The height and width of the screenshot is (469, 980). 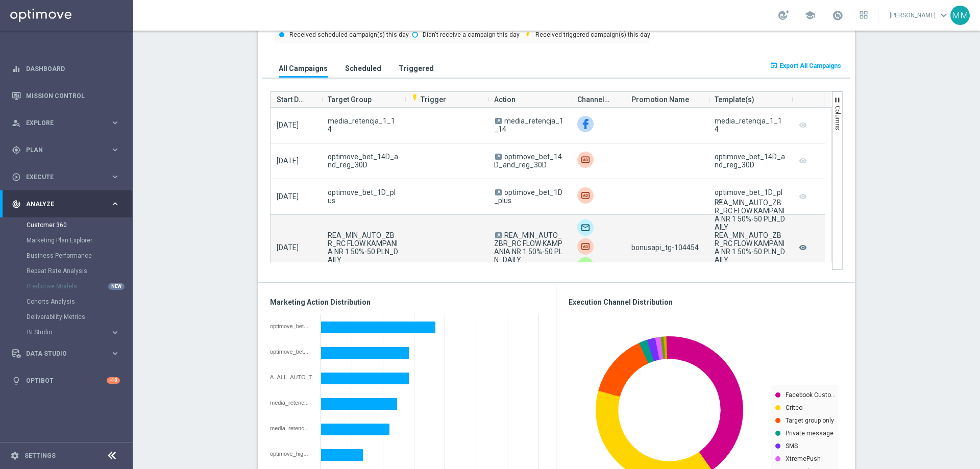 What do you see at coordinates (528, 248) in the screenshot?
I see `span: REA_MIN_AUTO_ZBR_RC FLOW KAMPANIA NR 1 50%-50 PLN_DAILY` at bounding box center [528, 248].